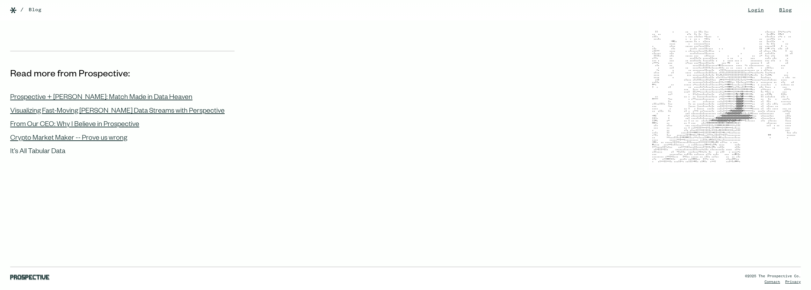 The width and height of the screenshot is (811, 290). Describe the element at coordinates (69, 139) in the screenshot. I see `div: Crypto Market Maker -- Prove us wrong` at that location.